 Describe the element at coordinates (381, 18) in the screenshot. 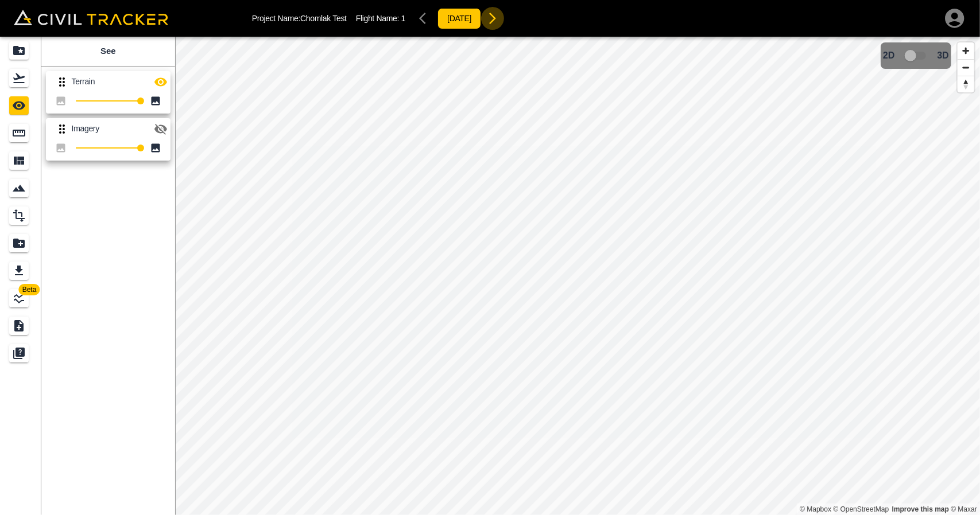

I see `p: Flight Name:` at that location.